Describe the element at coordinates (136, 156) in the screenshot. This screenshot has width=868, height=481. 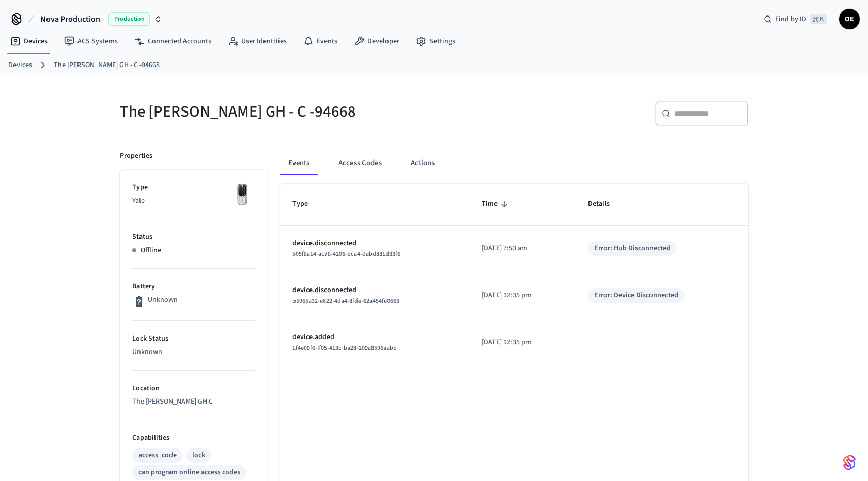
I see `p: Properties` at that location.